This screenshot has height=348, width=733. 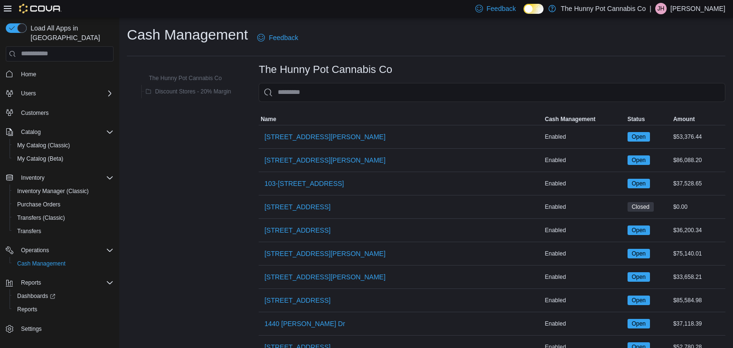 What do you see at coordinates (60, 113) in the screenshot?
I see `button: Customers` at bounding box center [60, 113].